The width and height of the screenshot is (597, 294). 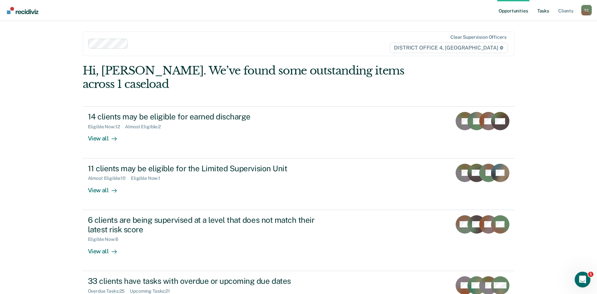 What do you see at coordinates (478, 37) in the screenshot?
I see `div: Clear supervision officers` at bounding box center [478, 37].